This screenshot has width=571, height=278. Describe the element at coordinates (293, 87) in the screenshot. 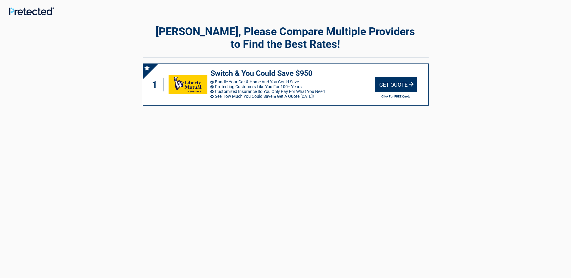

I see `li: Protecting Customers Like You For 100+ Years` at that location.